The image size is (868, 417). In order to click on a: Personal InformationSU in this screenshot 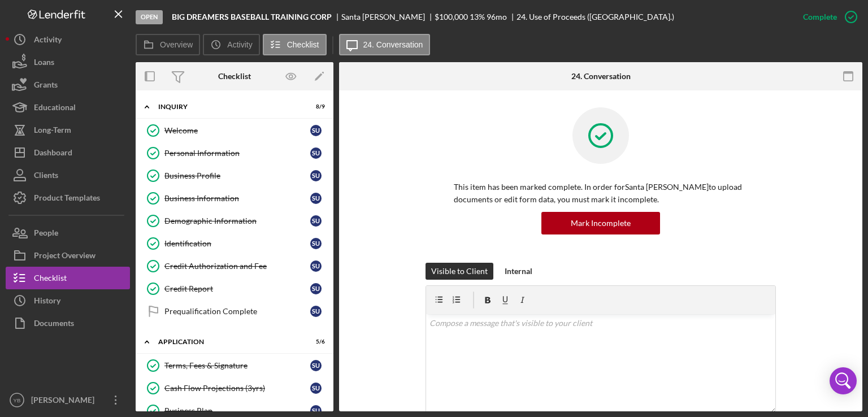, I will do `click(235, 153)`.